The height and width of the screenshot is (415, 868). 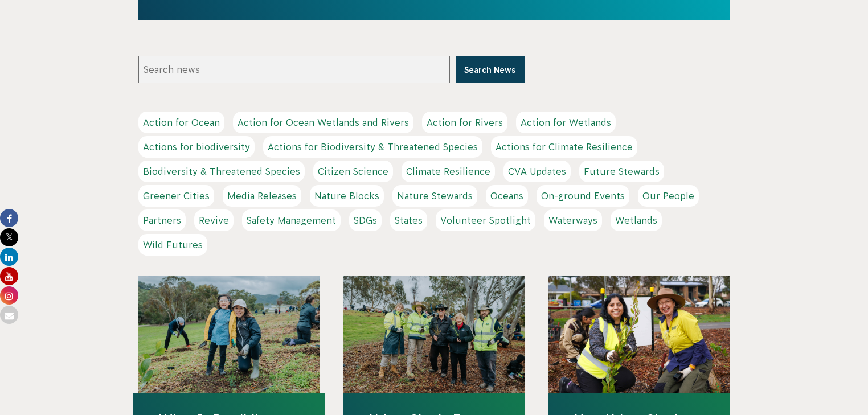 What do you see at coordinates (372, 147) in the screenshot?
I see `a: Actions for Biodiversity & Threatened Species` at bounding box center [372, 147].